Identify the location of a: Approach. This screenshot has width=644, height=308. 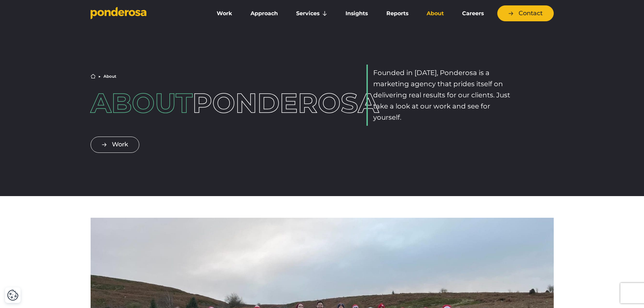
(264, 13).